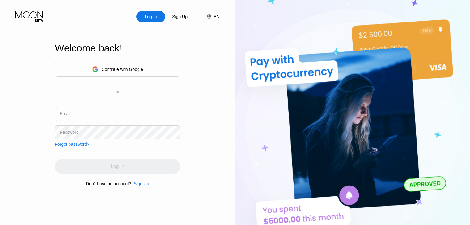 This screenshot has height=225, width=470. Describe the element at coordinates (69, 132) in the screenshot. I see `div: Password` at that location.